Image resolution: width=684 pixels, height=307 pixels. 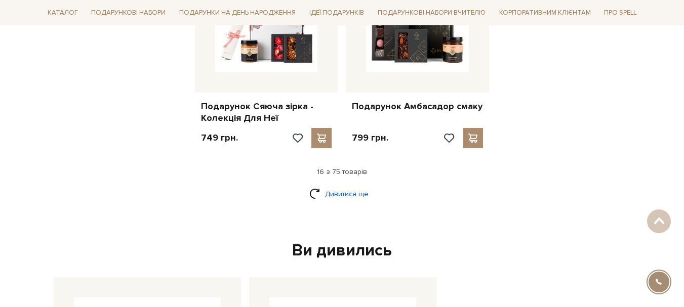 I want to click on a: Корпоративним клієнтам, so click(x=545, y=13).